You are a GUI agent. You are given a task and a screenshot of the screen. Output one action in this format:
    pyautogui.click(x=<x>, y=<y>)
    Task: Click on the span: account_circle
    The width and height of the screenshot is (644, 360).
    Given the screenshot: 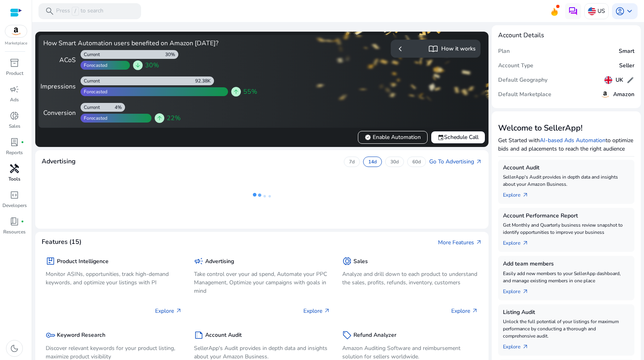 What is the action you would take?
    pyautogui.click(x=620, y=11)
    